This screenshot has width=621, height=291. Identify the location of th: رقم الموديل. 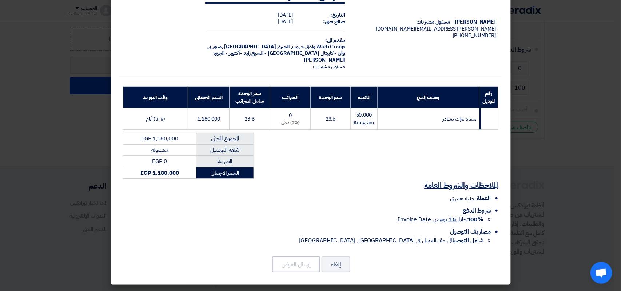
(489, 98).